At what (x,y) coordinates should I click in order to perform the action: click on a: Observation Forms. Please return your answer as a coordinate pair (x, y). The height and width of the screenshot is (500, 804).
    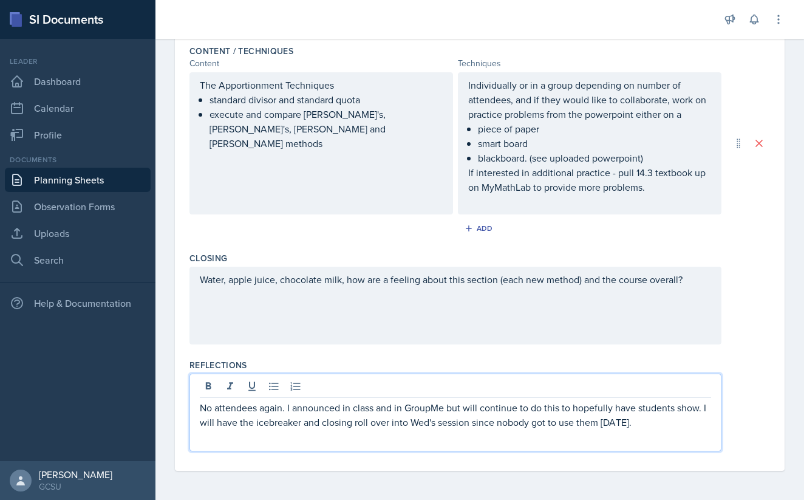
    Looking at the image, I should click on (78, 206).